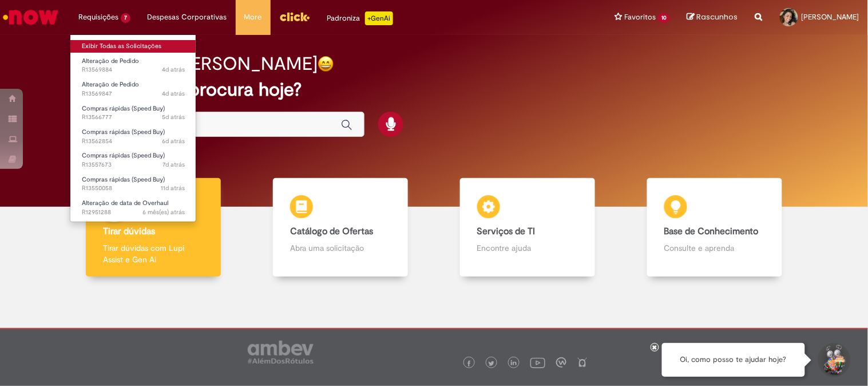 The image size is (868, 386). What do you see at coordinates (492, 364) in the screenshot?
I see `img: logo_footer_twitter.png` at bounding box center [492, 364].